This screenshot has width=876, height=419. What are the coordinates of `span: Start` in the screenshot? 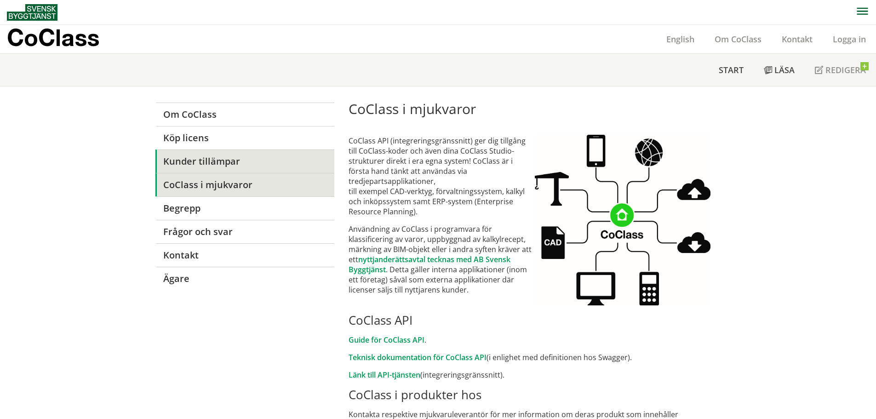 It's located at (731, 70).